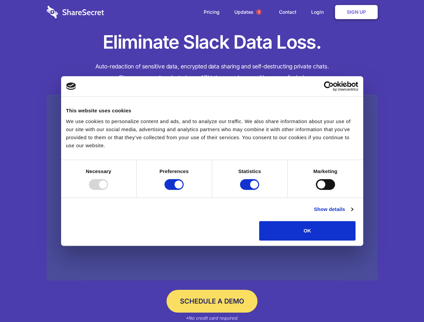  What do you see at coordinates (212, 12) in the screenshot?
I see `a: Pricing` at bounding box center [212, 12].